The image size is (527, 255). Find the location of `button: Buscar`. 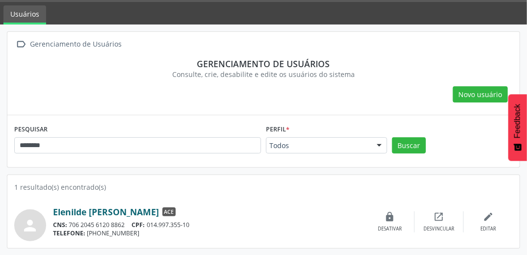

button: Buscar is located at coordinates (409, 146).